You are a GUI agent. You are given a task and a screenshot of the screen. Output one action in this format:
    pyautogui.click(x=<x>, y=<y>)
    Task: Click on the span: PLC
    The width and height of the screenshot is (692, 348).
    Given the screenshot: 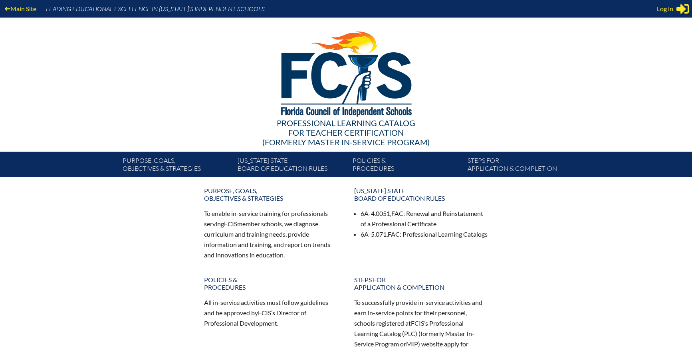 What is the action you would take?
    pyautogui.click(x=410, y=334)
    